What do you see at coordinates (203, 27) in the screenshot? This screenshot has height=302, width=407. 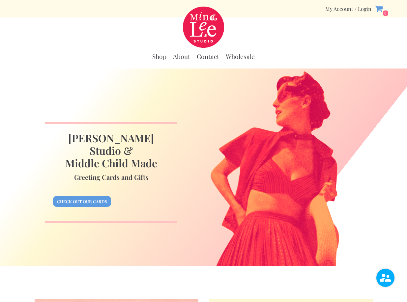 I see `a: Mina Lee Studio` at bounding box center [203, 27].